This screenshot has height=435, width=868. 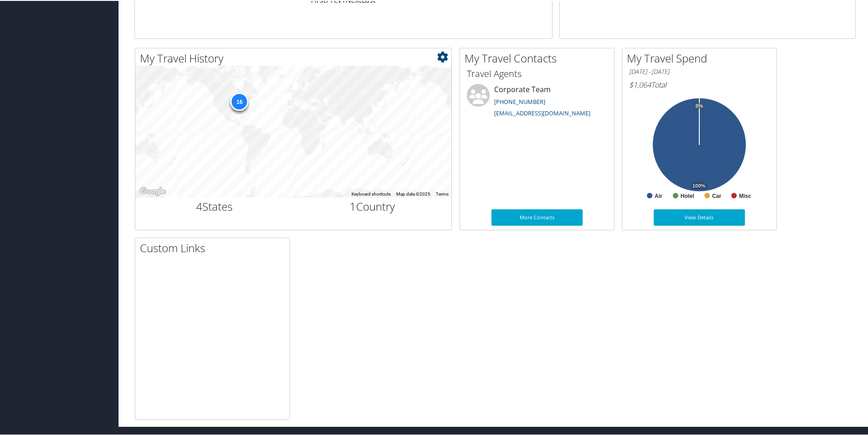 I want to click on h2: My Travel Spend, so click(x=702, y=57).